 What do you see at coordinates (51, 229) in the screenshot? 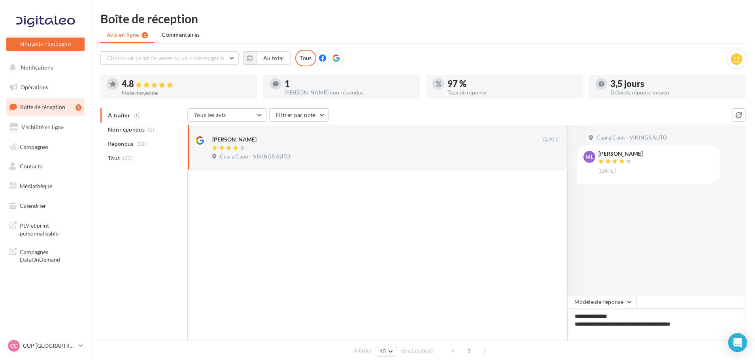
I see `span: PLV et print personnalisable` at bounding box center [51, 229].